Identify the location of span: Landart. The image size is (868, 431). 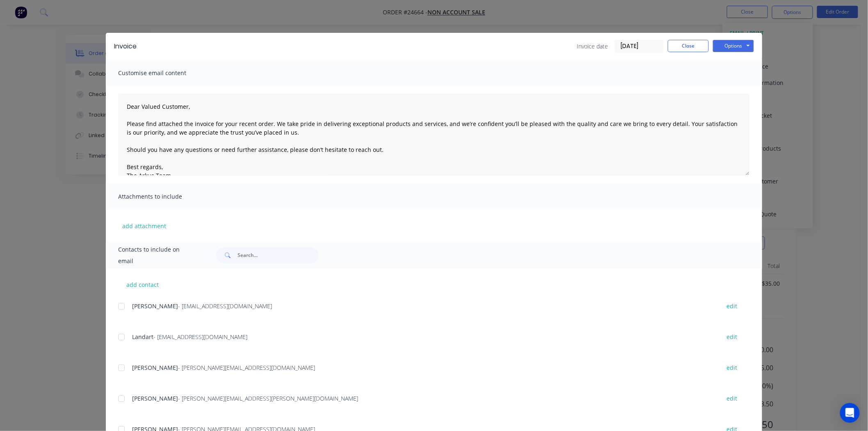
(143, 336).